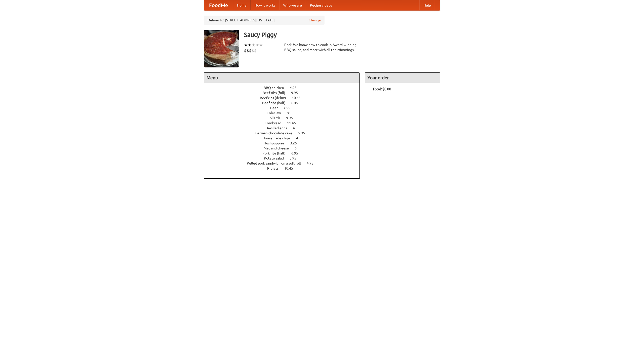 Image resolution: width=644 pixels, height=356 pixels. What do you see at coordinates (275, 168) in the screenshot?
I see `span: Riblets` at bounding box center [275, 168].